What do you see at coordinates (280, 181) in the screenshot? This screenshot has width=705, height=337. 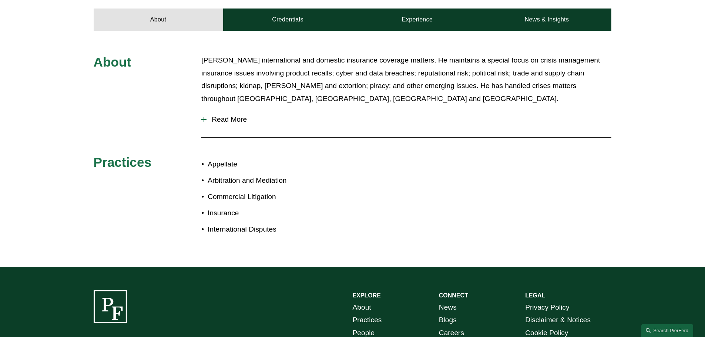 I see `p: Arbitration and Mediation` at bounding box center [280, 181].